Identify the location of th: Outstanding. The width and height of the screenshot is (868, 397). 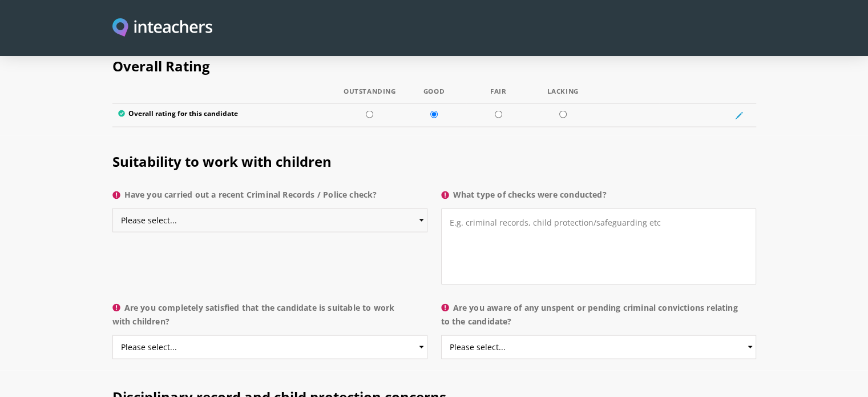
(370, 96).